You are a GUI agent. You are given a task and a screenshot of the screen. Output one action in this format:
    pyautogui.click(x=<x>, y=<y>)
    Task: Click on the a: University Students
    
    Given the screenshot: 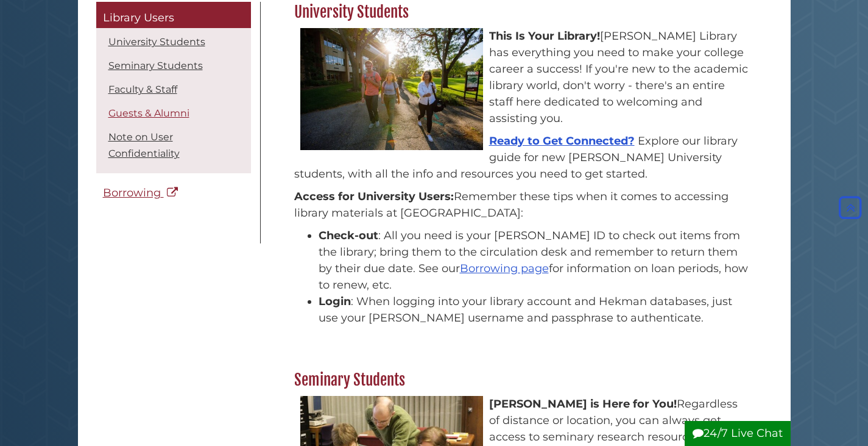 What is the action you would take?
    pyautogui.click(x=156, y=41)
    